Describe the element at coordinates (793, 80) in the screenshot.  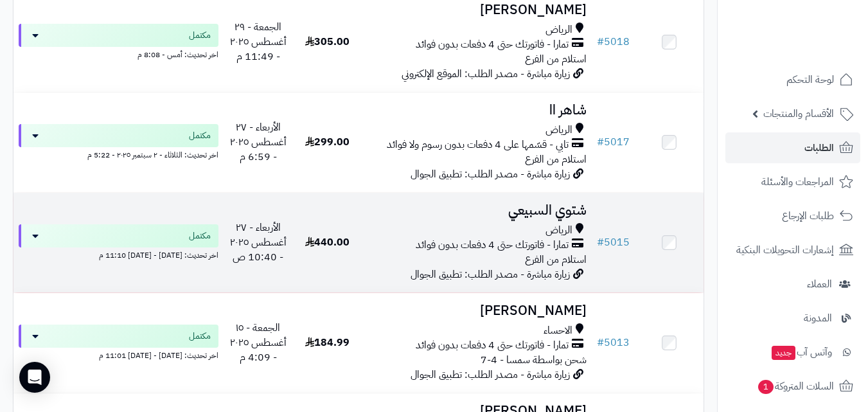
I see `a: لوحة التحكم` at that location.